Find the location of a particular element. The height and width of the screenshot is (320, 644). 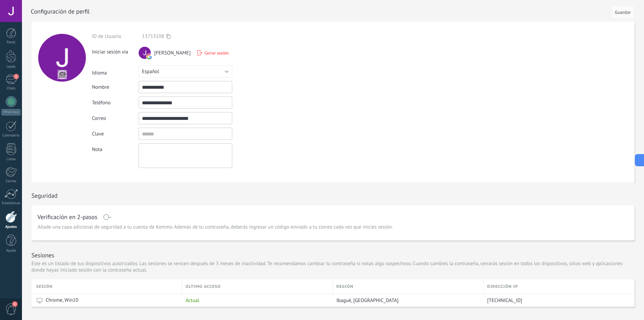

div: ID de Usuario is located at coordinates (115, 36).